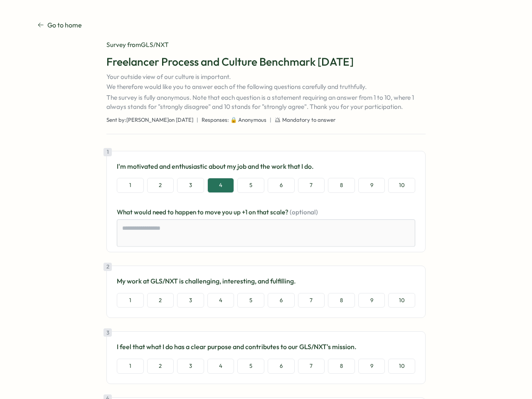 This screenshot has width=532, height=399. What do you see at coordinates (266, 166) in the screenshot?
I see `p: I'm motivated and enthusiastic about my job and the work that I do.` at bounding box center [266, 166].